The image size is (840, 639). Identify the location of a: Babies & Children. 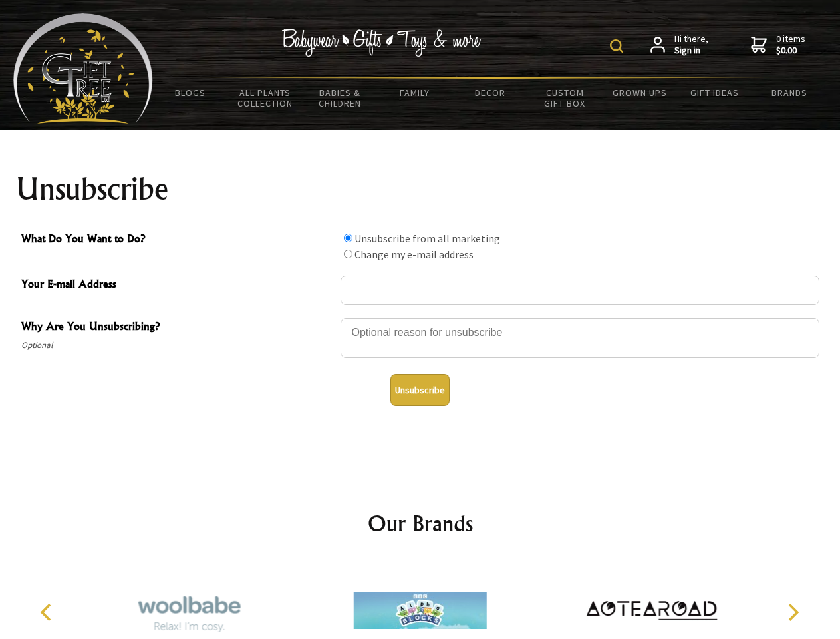
(340, 98).